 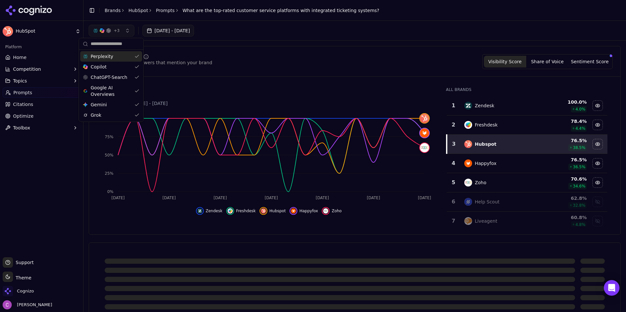 What do you see at coordinates (200, 211) in the screenshot?
I see `img: zendesk` at bounding box center [200, 211].